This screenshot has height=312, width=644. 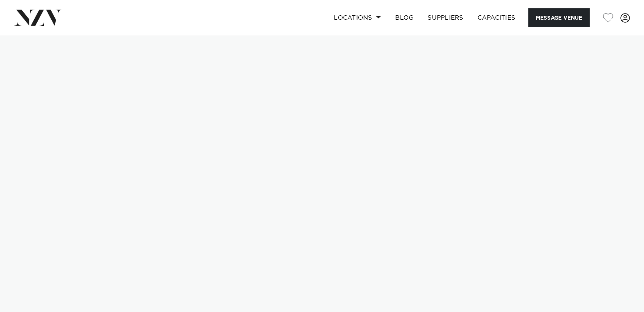 I want to click on img: nzv-logo.png, so click(x=38, y=18).